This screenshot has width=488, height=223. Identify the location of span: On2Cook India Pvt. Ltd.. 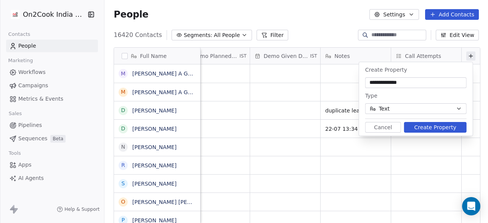
(54, 14).